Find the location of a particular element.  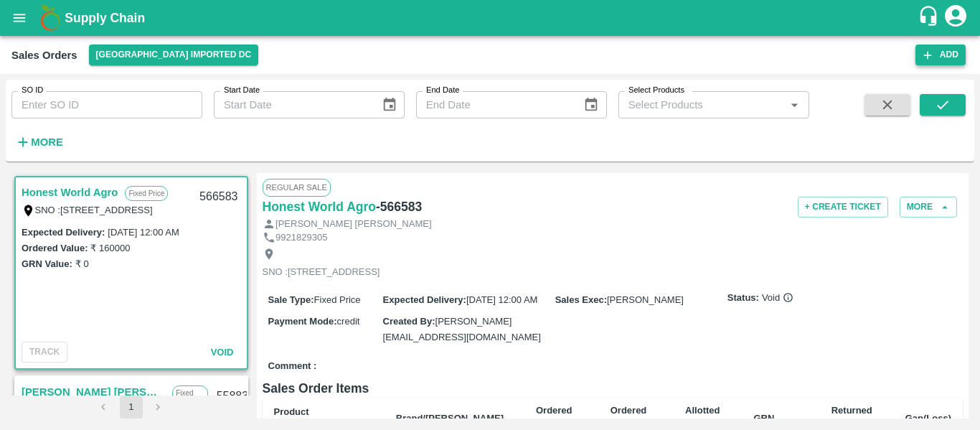

label: Start Date is located at coordinates (242, 90).